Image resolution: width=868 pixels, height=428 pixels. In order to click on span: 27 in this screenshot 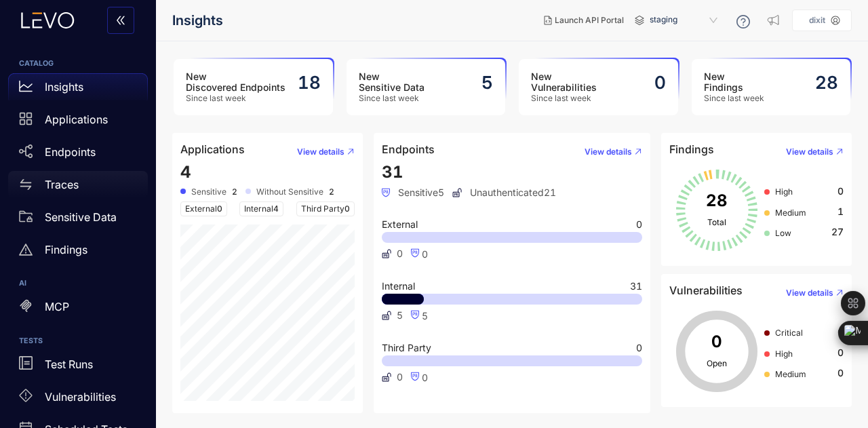, I will do `click(838, 232)`.